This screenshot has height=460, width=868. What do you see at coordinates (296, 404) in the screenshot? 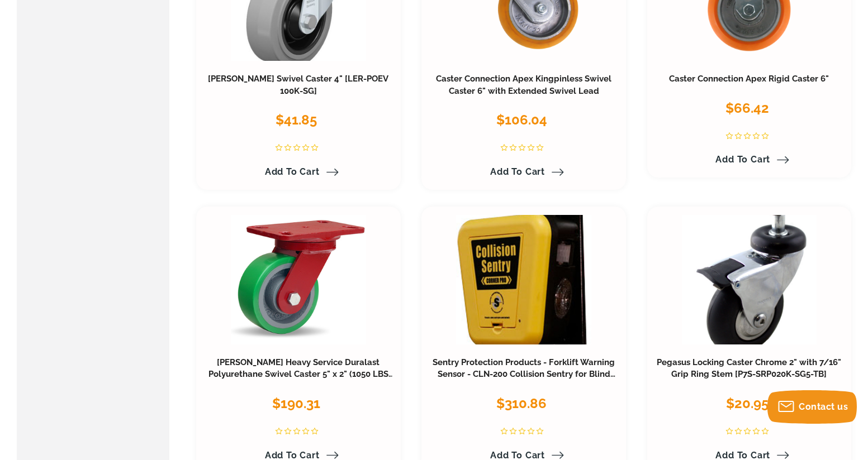
I see `span: $190.31` at bounding box center [296, 404].